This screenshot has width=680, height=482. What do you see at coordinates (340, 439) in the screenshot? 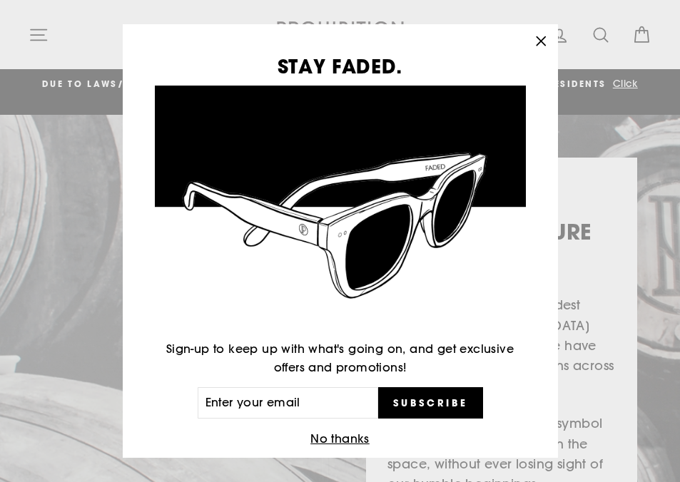
I see `button: No thanks` at bounding box center [340, 439].